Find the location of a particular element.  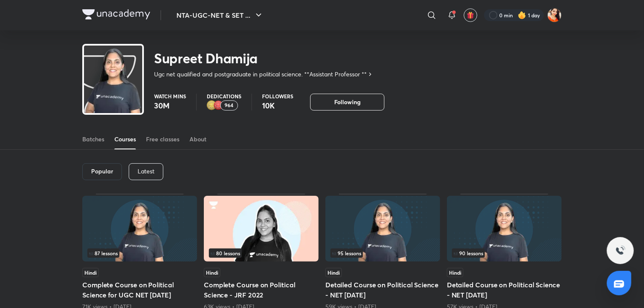

p: 964 is located at coordinates (229, 106).